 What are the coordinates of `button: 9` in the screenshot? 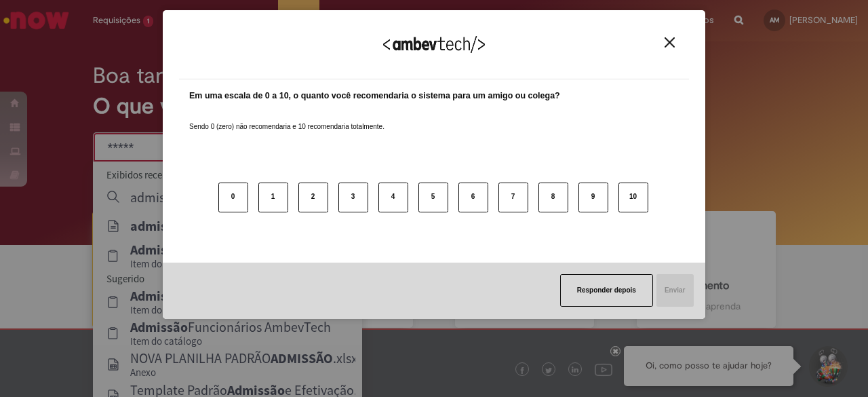 It's located at (593, 198).